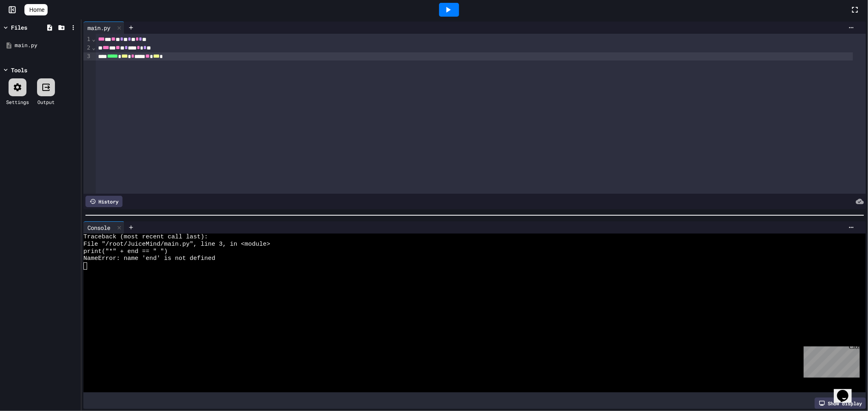  I want to click on div: Settings, so click(18, 102).